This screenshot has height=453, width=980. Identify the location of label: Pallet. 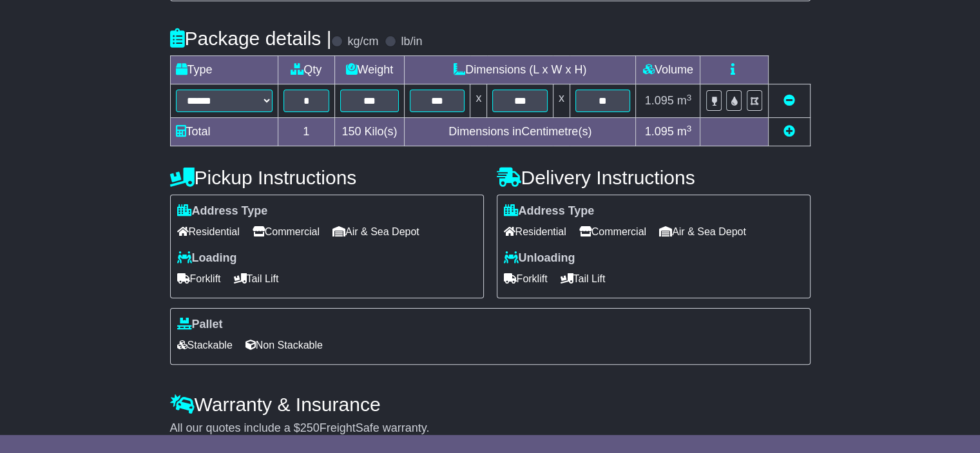
(200, 325).